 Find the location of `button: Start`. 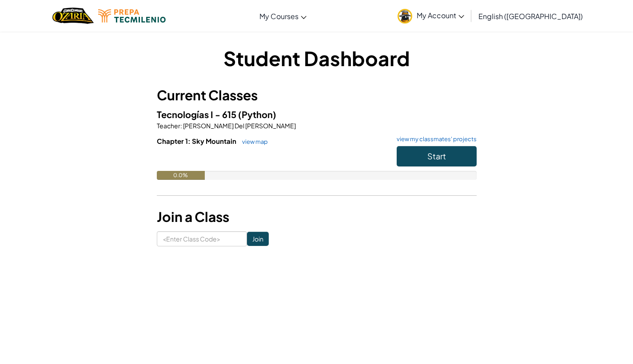

button: Start is located at coordinates (437, 156).